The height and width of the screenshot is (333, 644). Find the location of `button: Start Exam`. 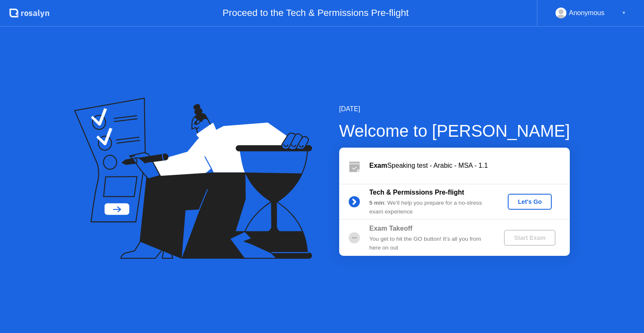

button: Start Exam is located at coordinates (530, 238).